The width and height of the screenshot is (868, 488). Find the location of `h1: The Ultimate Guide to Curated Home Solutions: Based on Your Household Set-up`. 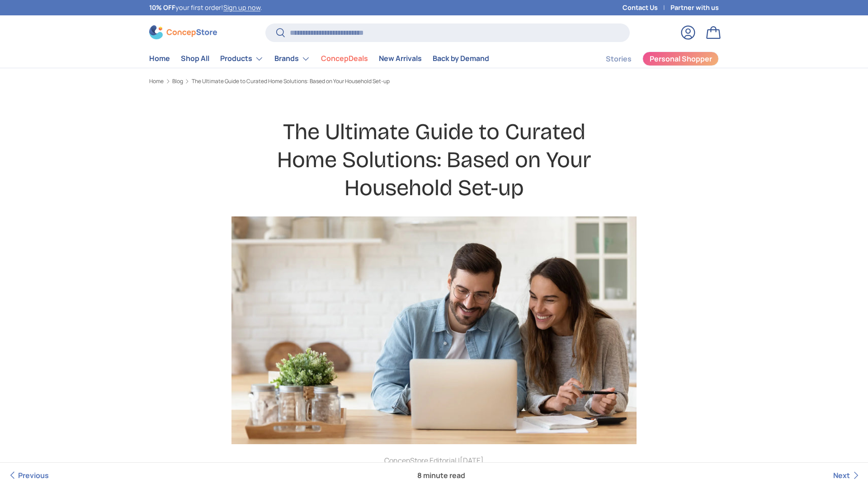

h1: The Ultimate Guide to Curated Home Solutions: Based on Your Household Set-up is located at coordinates (434, 160).